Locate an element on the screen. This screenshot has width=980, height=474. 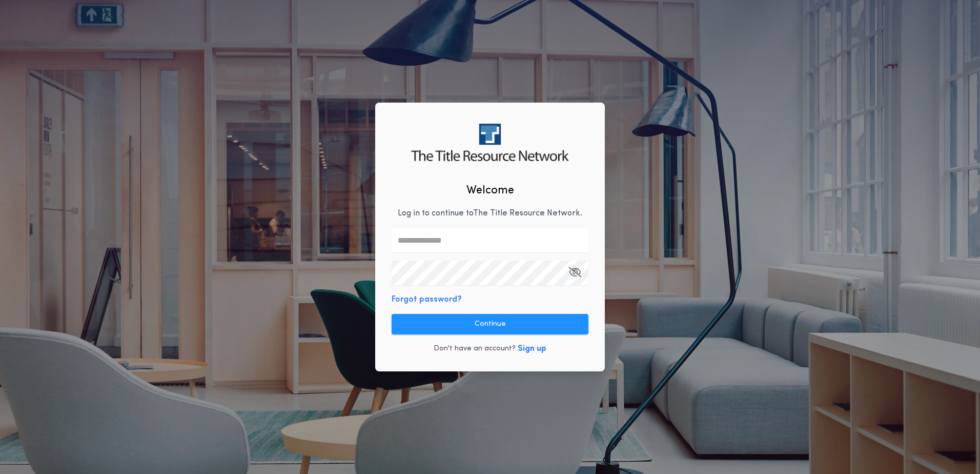
h2: Welcome is located at coordinates (490, 190).